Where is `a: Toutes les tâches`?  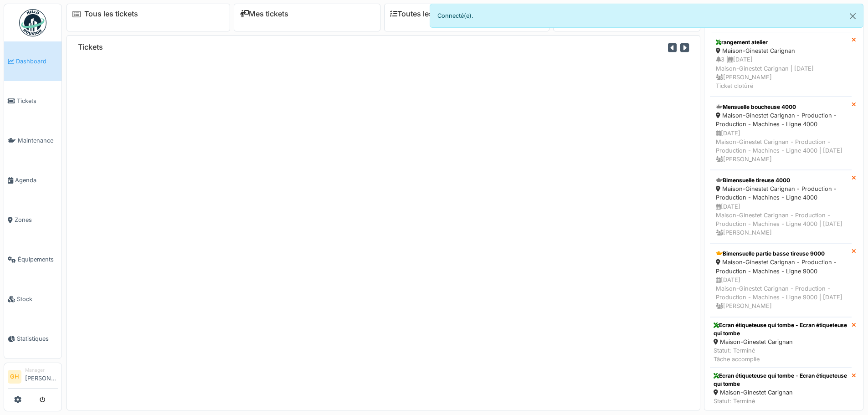 a: Toutes les tâches is located at coordinates (424, 14).